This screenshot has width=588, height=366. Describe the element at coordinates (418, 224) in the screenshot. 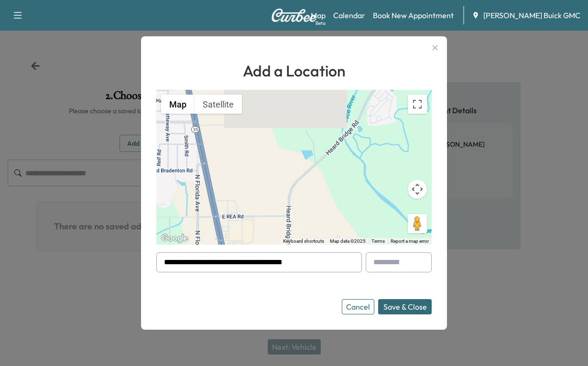

I see `button: Drag Pegman onto the map to open Street View` at that location.